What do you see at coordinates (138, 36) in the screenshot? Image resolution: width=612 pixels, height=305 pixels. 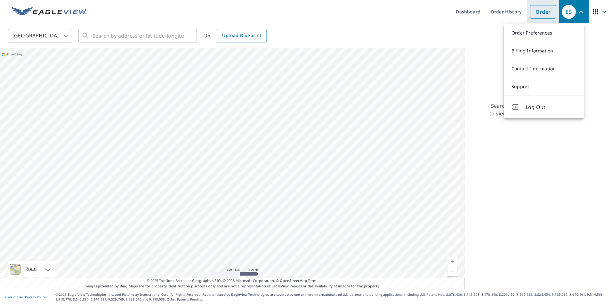 I see `input: Search by address or latitude-longitude` at bounding box center [138, 36].